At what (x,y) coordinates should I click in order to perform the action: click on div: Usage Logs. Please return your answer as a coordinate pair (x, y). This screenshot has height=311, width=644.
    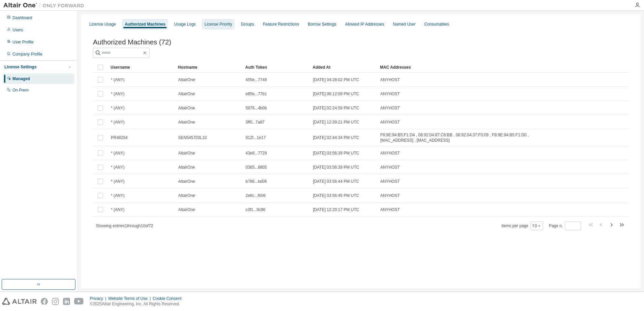
    Looking at the image, I should click on (185, 24).